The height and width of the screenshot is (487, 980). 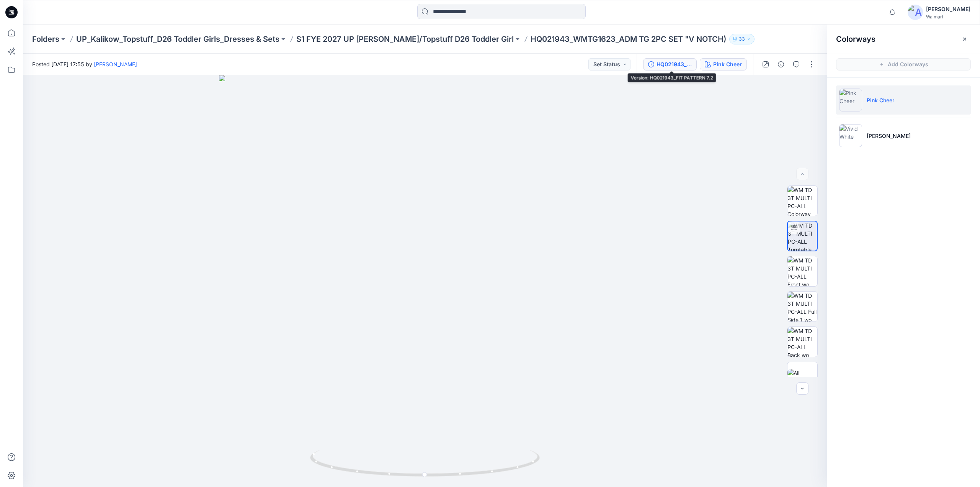 What do you see at coordinates (177, 39) in the screenshot?
I see `p: UP_Kalikow_Topstuff_D26 Toddler Girls_Dresses & Sets` at bounding box center [177, 39].